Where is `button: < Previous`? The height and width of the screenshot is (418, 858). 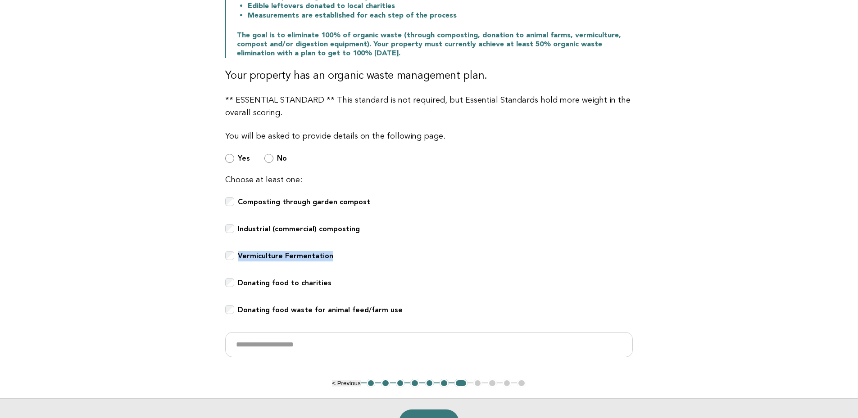 button: < Previous is located at coordinates (346, 383).